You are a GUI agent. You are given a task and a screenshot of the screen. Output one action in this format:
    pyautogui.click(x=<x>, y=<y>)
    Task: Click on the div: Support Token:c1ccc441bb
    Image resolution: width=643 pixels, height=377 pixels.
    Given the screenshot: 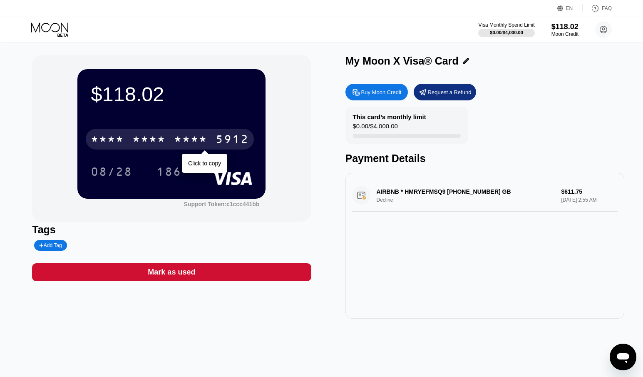 What is the action you would take?
    pyautogui.click(x=222, y=204)
    